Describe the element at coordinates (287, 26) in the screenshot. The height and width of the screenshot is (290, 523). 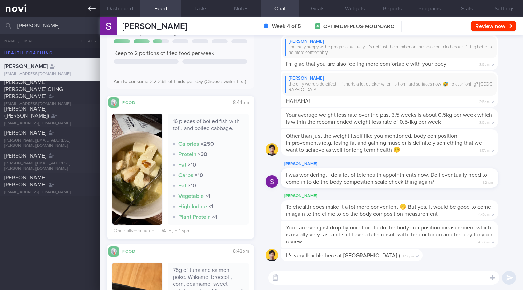
I see `strong: Week 4 of 5` at that location.